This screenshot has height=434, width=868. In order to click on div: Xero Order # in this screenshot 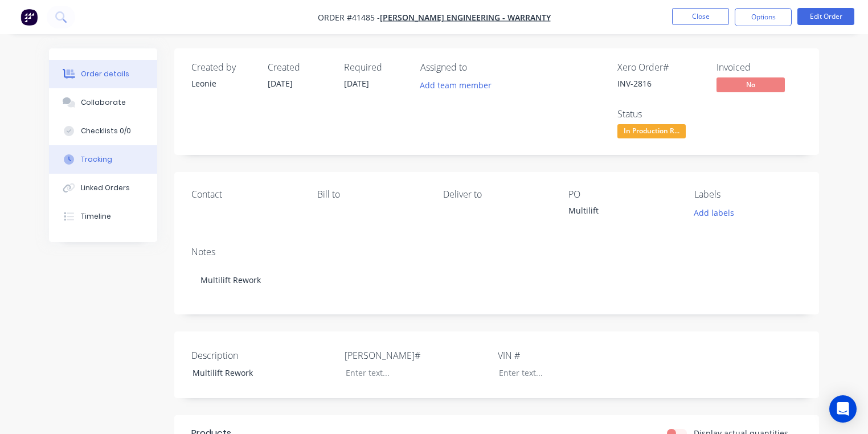, I will do `click(660, 67)`.